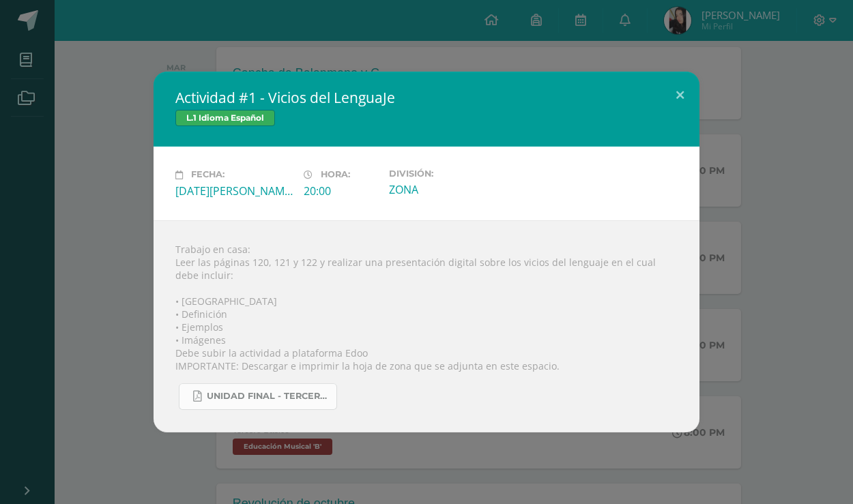  Describe the element at coordinates (448, 173) in the screenshot. I see `label: División:` at that location.